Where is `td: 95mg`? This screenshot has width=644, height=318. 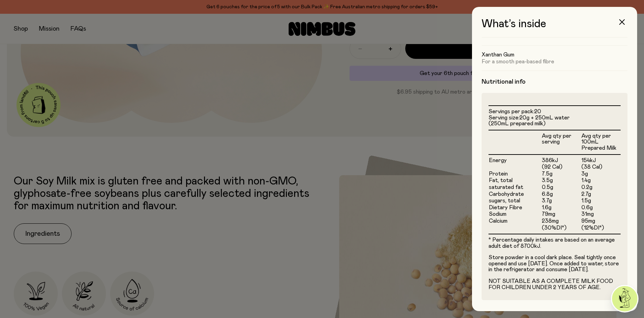
td: 95mg is located at coordinates (601, 221).